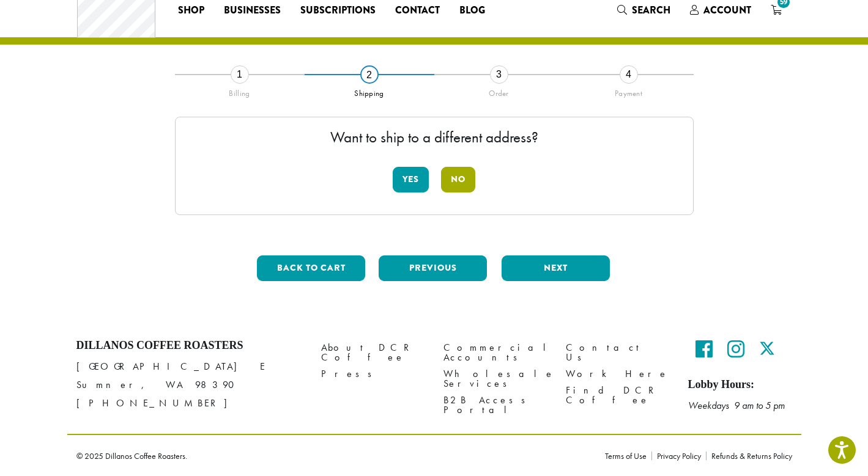 The image size is (868, 476). I want to click on em: Weekdays 9 am to 5 pm, so click(736, 405).